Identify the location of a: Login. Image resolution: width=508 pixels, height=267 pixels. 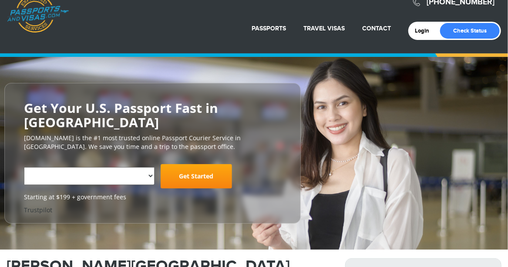
(424, 31).